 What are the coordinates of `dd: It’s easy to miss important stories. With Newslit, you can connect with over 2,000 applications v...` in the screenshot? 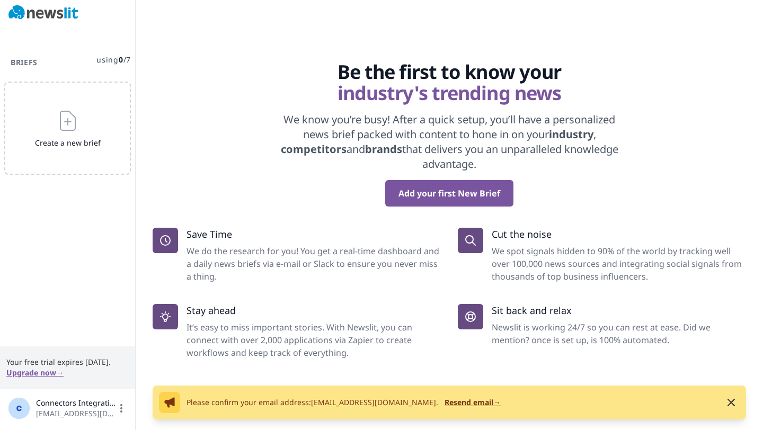 It's located at (314, 340).